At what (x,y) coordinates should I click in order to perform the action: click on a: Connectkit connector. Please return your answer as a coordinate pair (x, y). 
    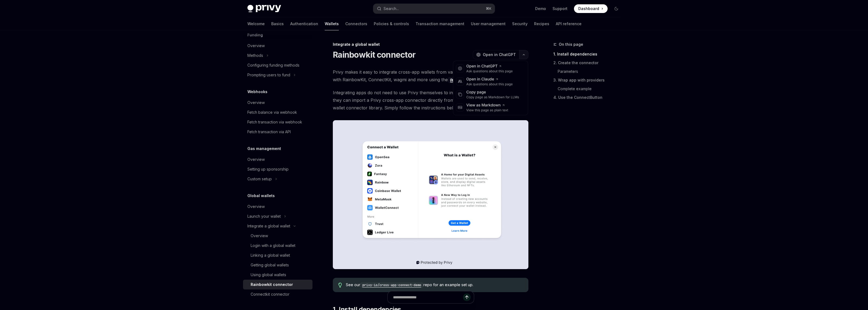
    Looking at the image, I should click on (278, 295).